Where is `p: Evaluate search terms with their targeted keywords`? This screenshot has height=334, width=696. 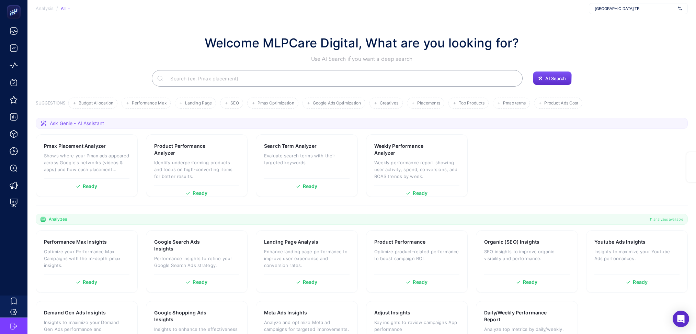
p: Evaluate search terms with their targeted keywords is located at coordinates (307, 159).